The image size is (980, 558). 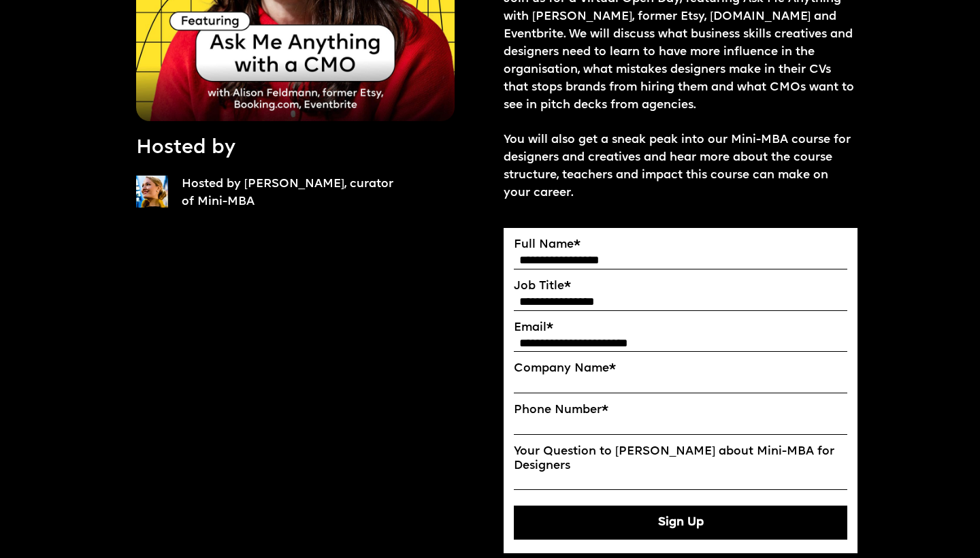 I want to click on label: Company Name, so click(x=680, y=369).